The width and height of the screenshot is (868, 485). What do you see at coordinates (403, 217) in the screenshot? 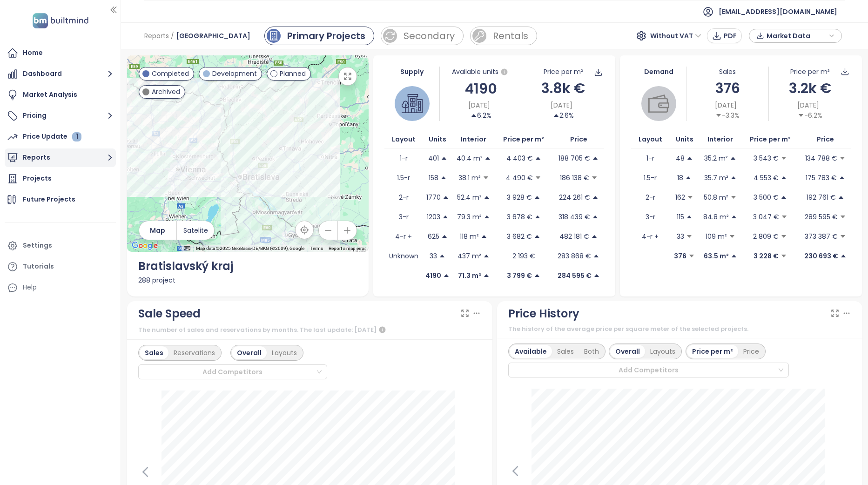
I see `td: 3-r` at bounding box center [403, 217].